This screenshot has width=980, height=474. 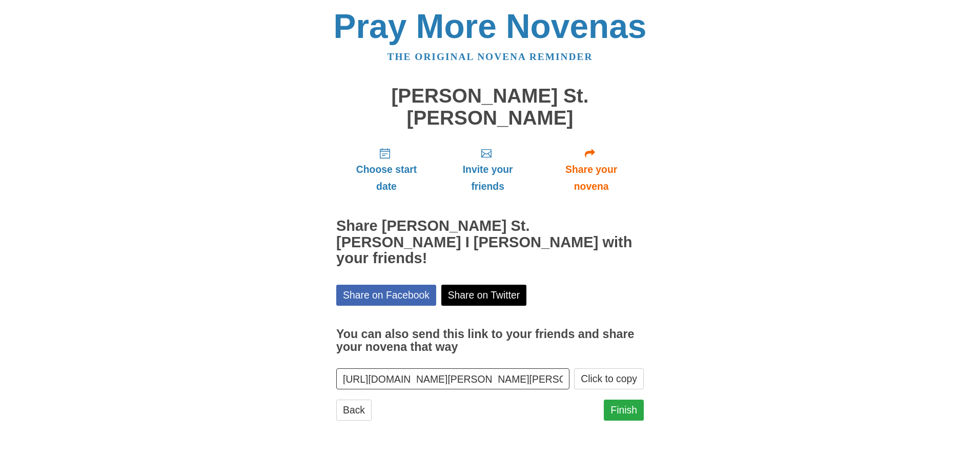 What do you see at coordinates (609, 379) in the screenshot?
I see `button: Click to copy` at bounding box center [609, 379].